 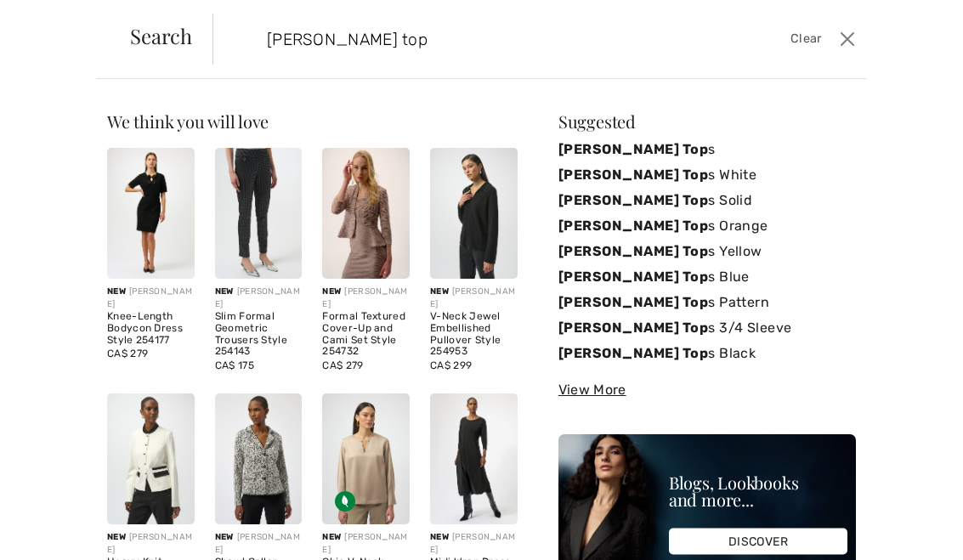 I want to click on a: Knee-Length Bodycon Dress Style 254177. Black, so click(x=151, y=214).